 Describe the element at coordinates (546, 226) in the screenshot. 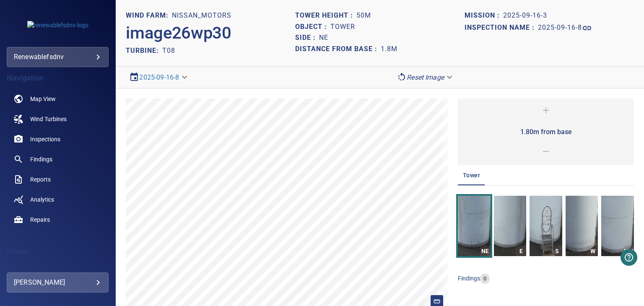

I see `a: S` at that location.